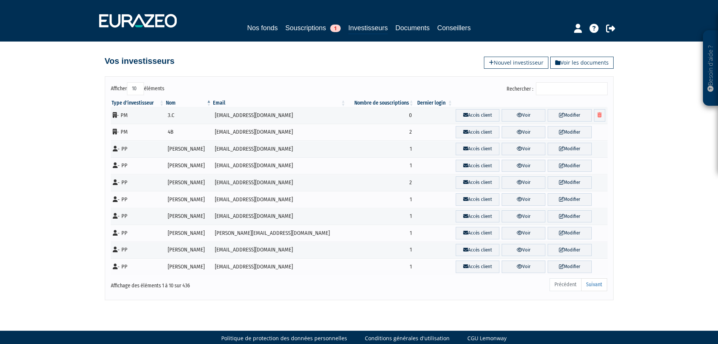  What do you see at coordinates (454, 28) in the screenshot?
I see `a: Conseillers` at bounding box center [454, 28].